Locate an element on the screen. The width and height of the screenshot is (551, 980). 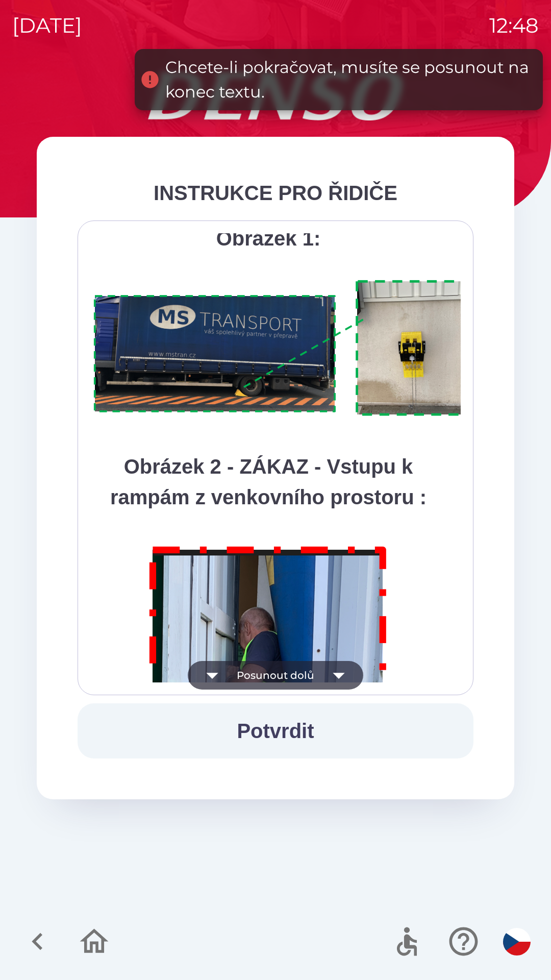
p: 12:48 is located at coordinates (514, 26).